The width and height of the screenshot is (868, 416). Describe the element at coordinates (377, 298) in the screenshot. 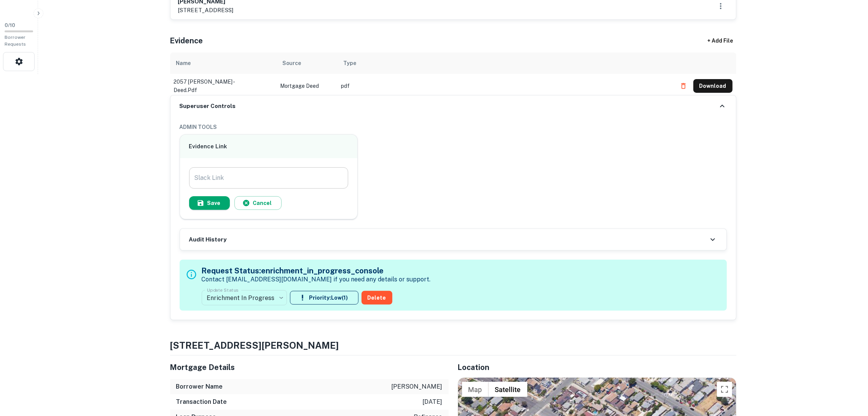

I see `button: Delete` at that location.